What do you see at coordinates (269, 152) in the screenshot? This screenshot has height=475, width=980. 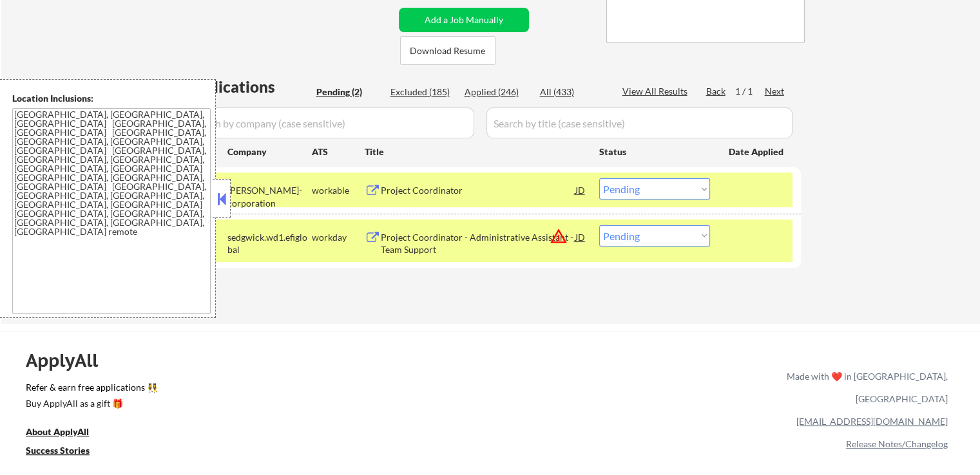 I see `div: Company` at bounding box center [269, 152].